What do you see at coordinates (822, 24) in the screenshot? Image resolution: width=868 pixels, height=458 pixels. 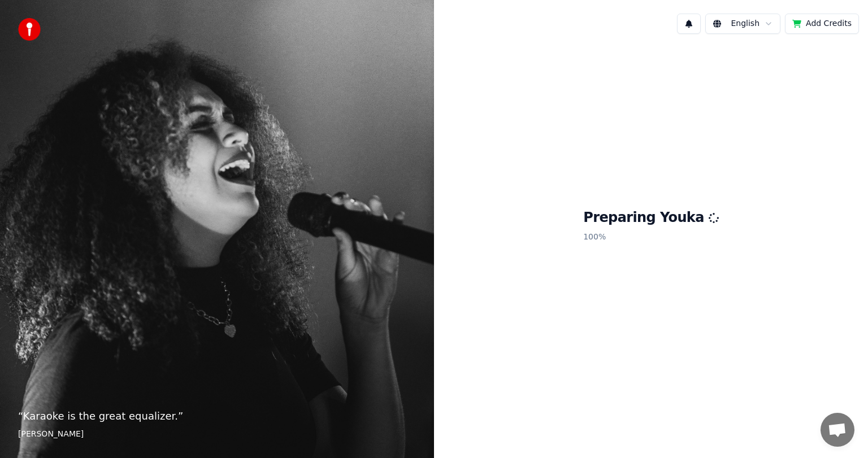 I see `button: Add Credits` at bounding box center [822, 24].